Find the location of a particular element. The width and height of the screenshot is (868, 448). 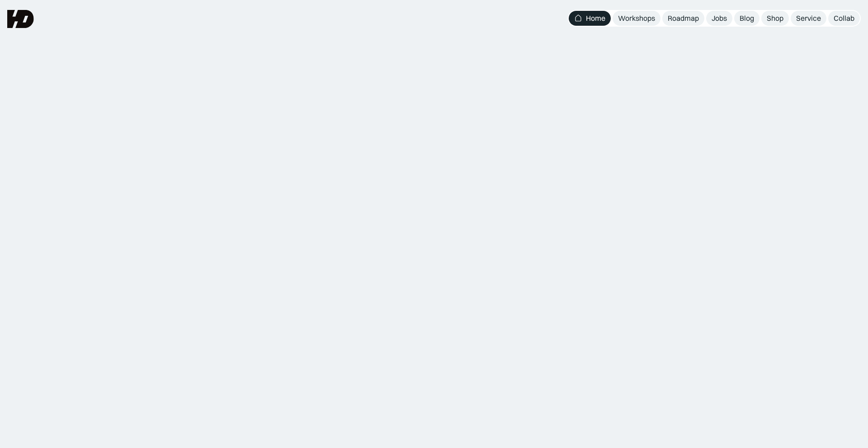

a: Shop is located at coordinates (774, 18).